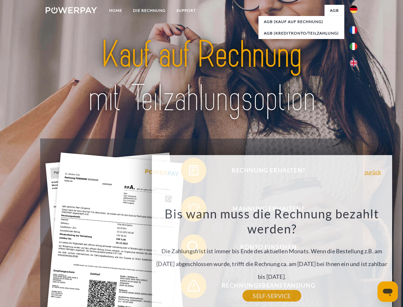  What do you see at coordinates (354, 63) in the screenshot?
I see `img: en` at bounding box center [354, 63].